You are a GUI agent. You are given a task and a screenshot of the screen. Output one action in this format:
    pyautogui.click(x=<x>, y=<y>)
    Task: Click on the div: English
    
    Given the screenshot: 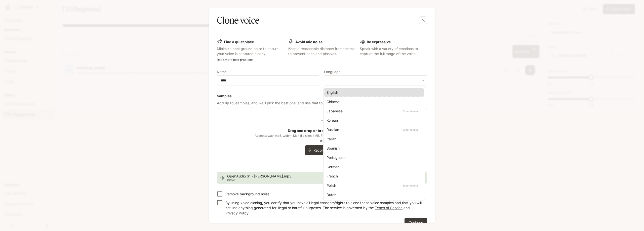 What is the action you would take?
    pyautogui.click(x=373, y=92)
    